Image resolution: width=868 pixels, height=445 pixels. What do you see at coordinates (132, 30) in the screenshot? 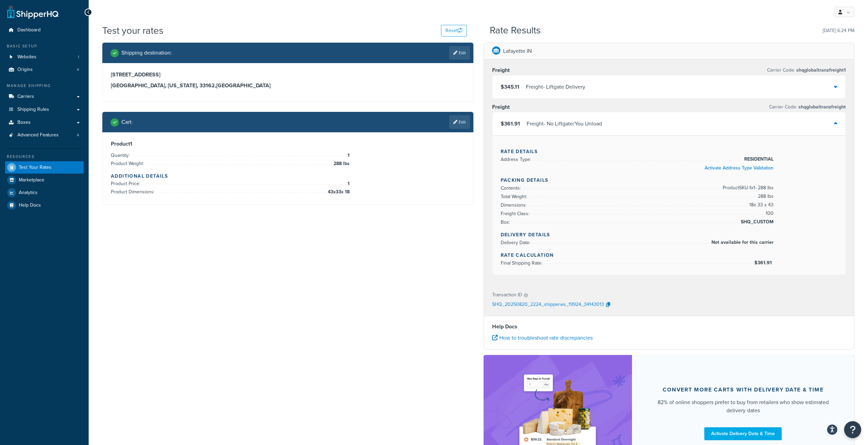
I see `h1: Test your rates` at bounding box center [132, 30].